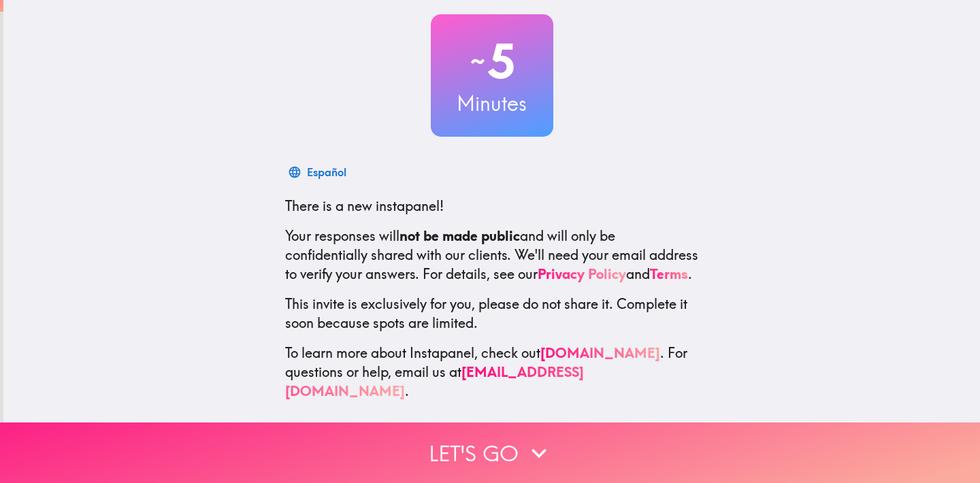  I want to click on a: Terms, so click(668, 274).